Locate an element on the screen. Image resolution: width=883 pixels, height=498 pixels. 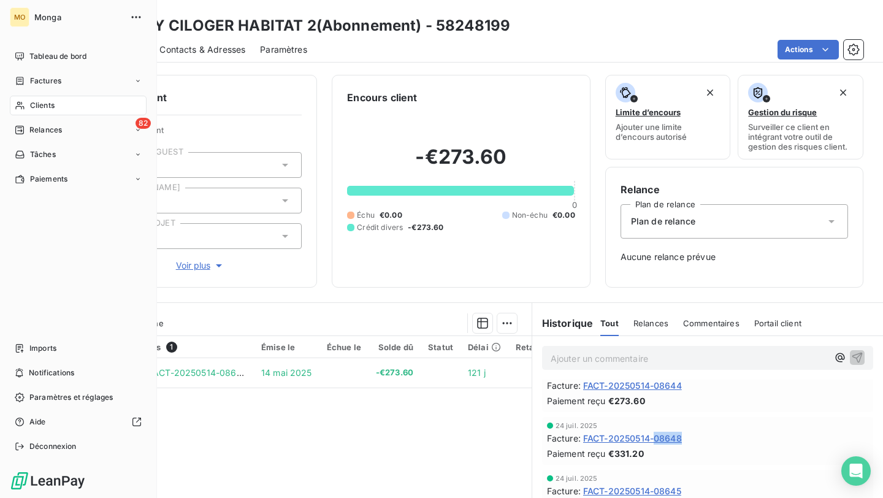
span: Paiements is located at coordinates (48, 179).